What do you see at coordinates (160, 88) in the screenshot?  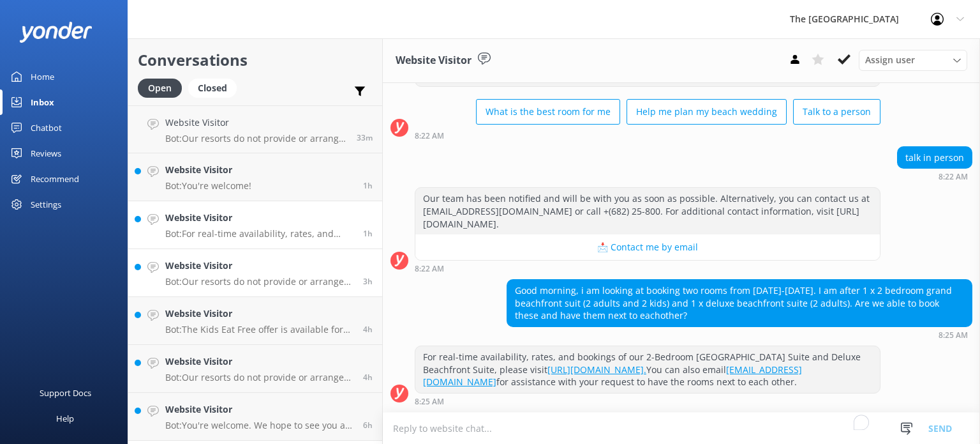 I see `div: Open` at bounding box center [160, 88].